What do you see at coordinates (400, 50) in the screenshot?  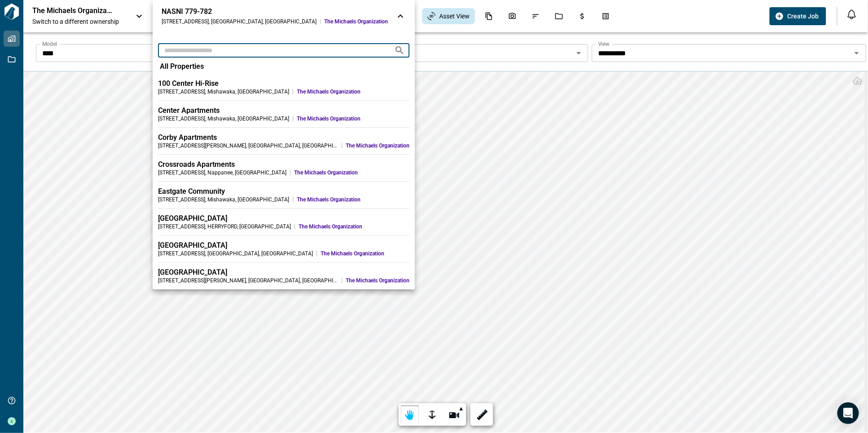 I see `button: Search projects` at bounding box center [400, 50].